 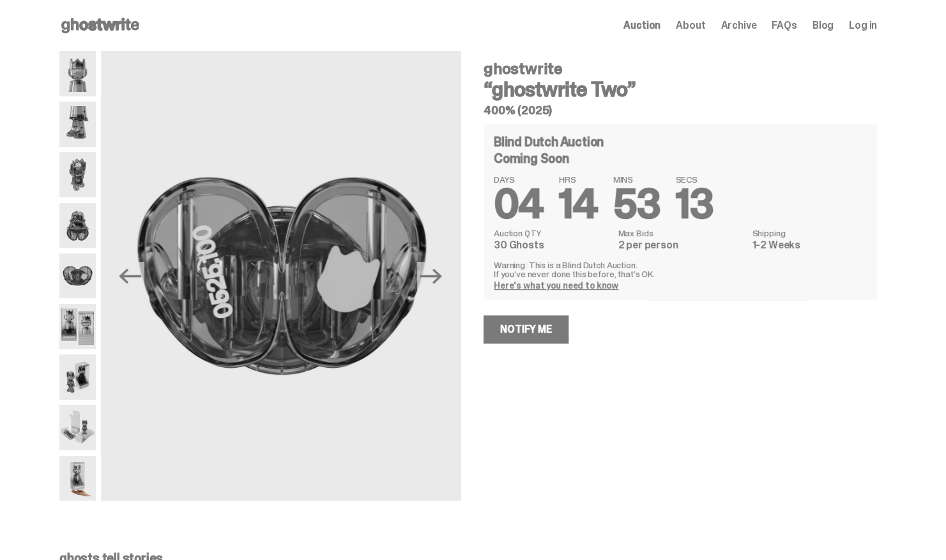 What do you see at coordinates (680, 90) in the screenshot?
I see `h3: “ghostwrite Two”` at bounding box center [680, 90].